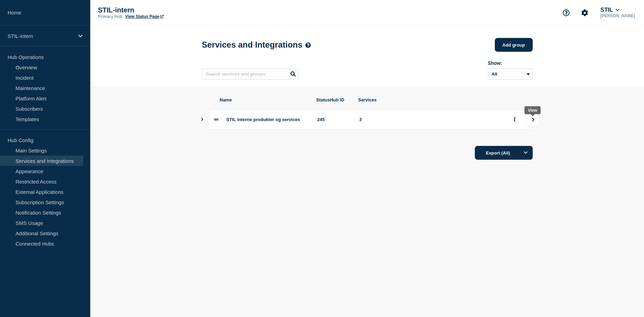 This screenshot has width=644, height=317. I want to click on button: Export (All), so click(504, 153).